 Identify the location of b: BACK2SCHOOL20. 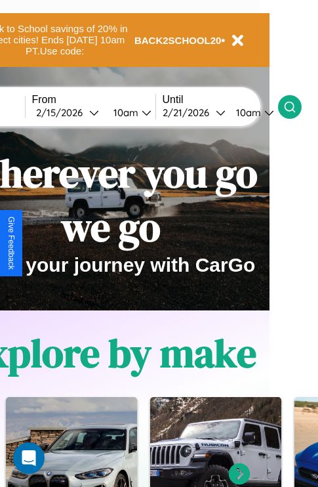
(178, 40).